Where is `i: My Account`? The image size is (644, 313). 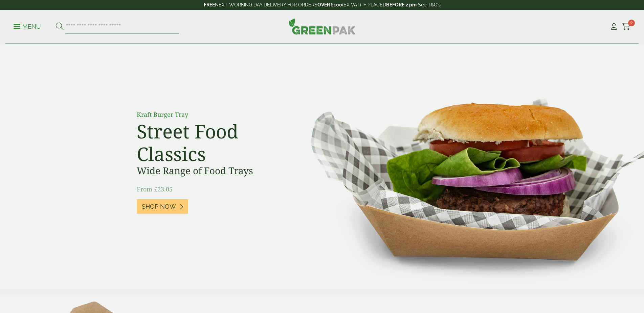 i: My Account is located at coordinates (613, 27).